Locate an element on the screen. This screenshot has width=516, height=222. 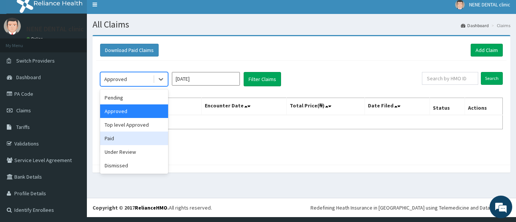
textarea: Type your message and hit 'Enter' is located at coordinates (74, 158).